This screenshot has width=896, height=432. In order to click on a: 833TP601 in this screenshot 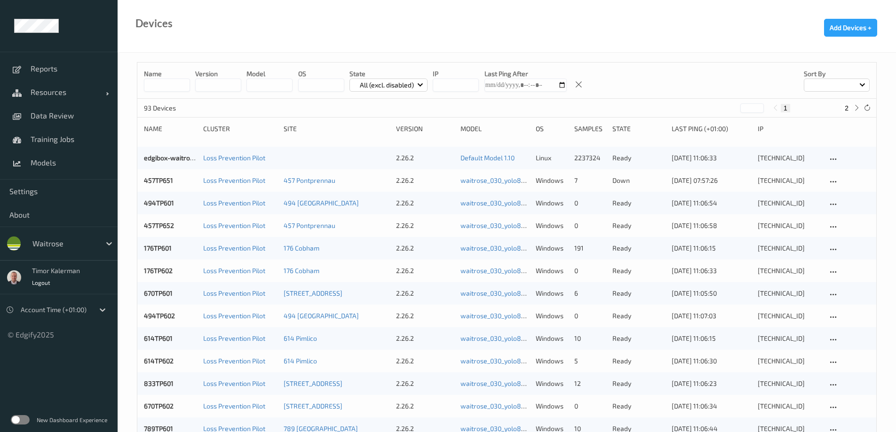, I will do `click(159, 383)`.